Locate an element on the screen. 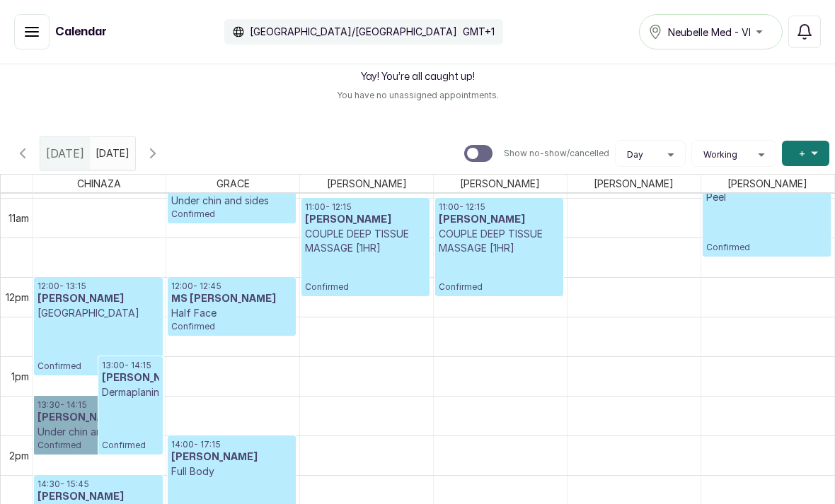 The height and width of the screenshot is (504, 835). p: Half Face is located at coordinates (231, 313).